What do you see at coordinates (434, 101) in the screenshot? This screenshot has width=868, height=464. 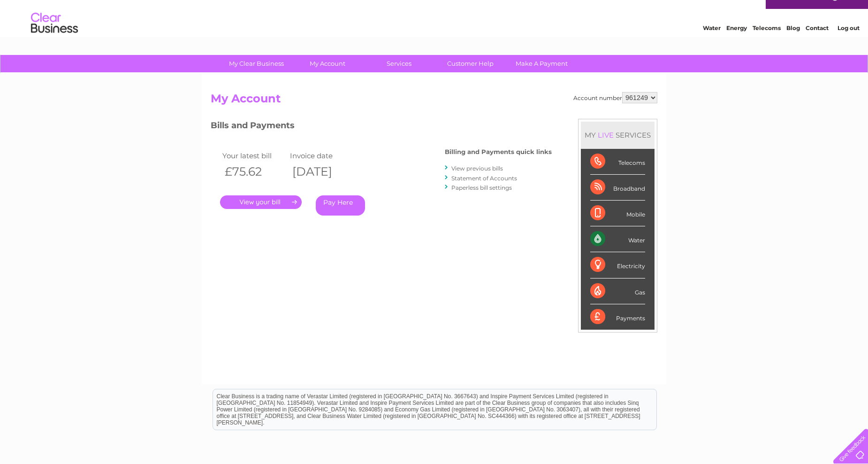 I see `h2: My Account` at bounding box center [434, 101].